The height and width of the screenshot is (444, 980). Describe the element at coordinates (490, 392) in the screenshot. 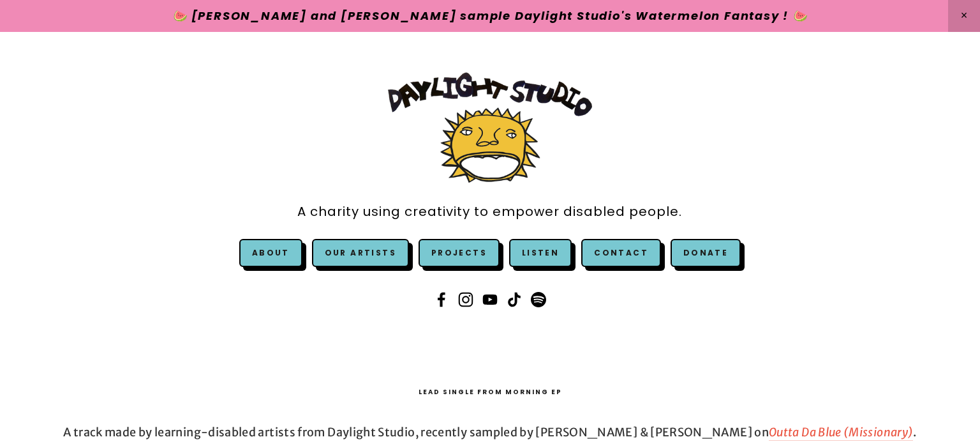

I see `h3: Lead Single from Morning EP` at that location.